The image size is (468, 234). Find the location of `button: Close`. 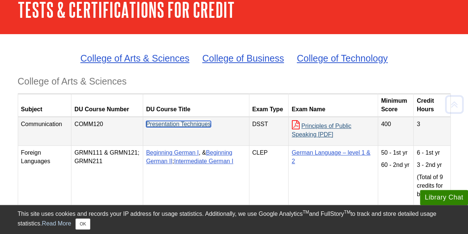

button: Close is located at coordinates (83, 224).